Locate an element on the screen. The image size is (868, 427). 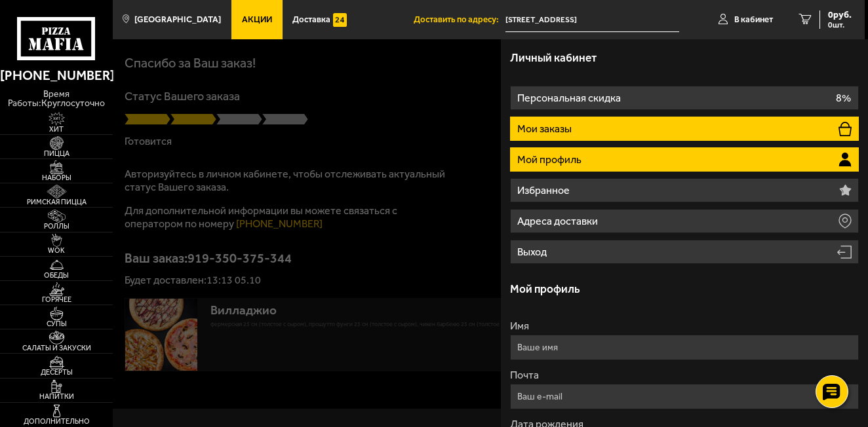
span: Доставка is located at coordinates (311, 19).